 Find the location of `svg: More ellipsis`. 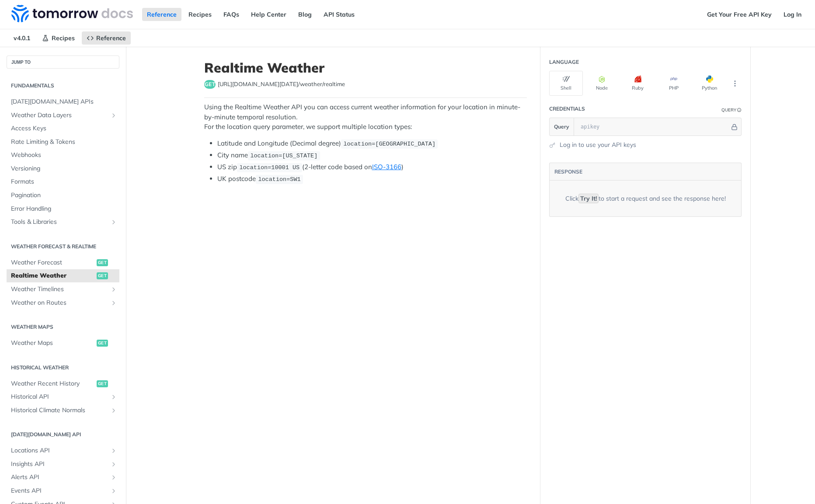

svg: More ellipsis is located at coordinates (735, 84).